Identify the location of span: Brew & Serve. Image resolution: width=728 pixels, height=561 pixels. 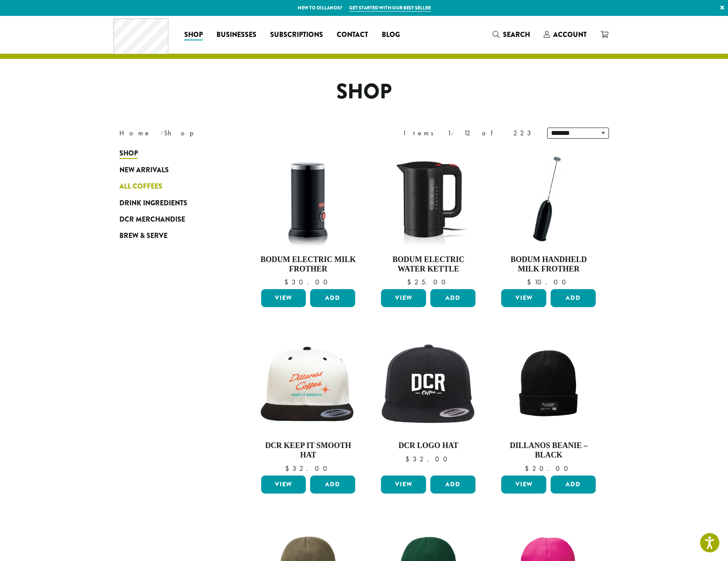
(143, 236).